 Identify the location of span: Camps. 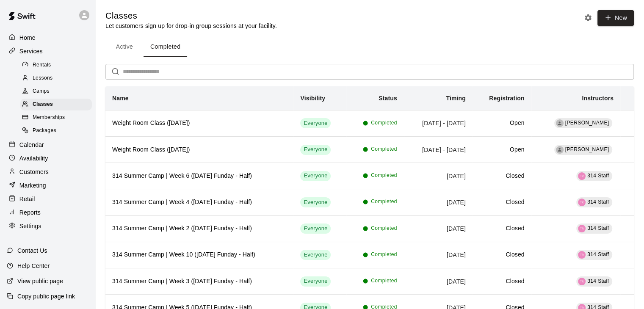
(41, 92).